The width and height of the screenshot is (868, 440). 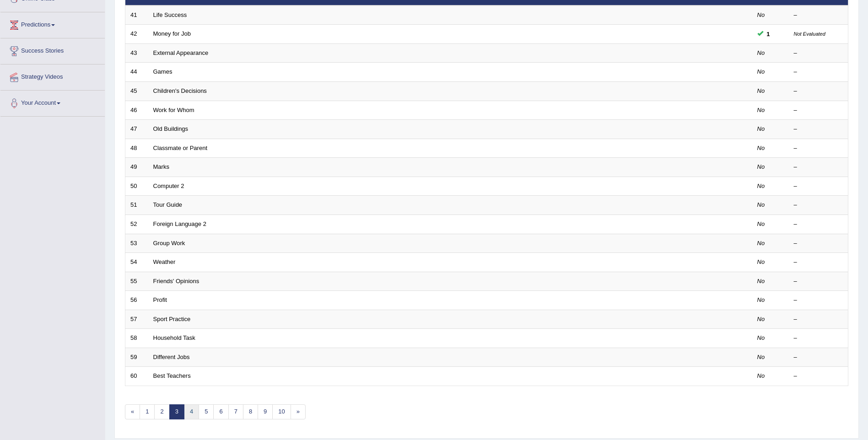 I want to click on a: Predictions, so click(x=53, y=24).